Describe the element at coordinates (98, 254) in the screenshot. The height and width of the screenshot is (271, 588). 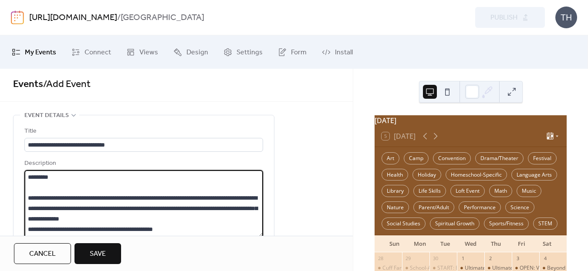
I see `button: Save` at that location.